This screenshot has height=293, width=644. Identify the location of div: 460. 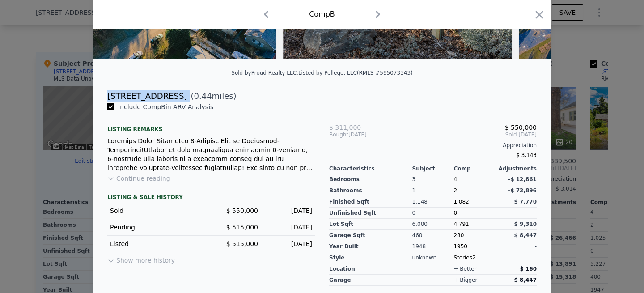
(433, 235).